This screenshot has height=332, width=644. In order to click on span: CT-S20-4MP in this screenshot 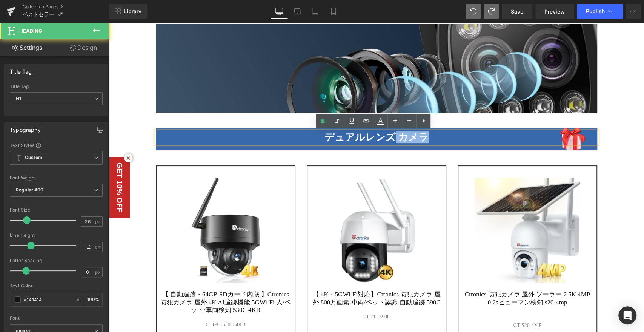, I will do `click(418, 303)`.